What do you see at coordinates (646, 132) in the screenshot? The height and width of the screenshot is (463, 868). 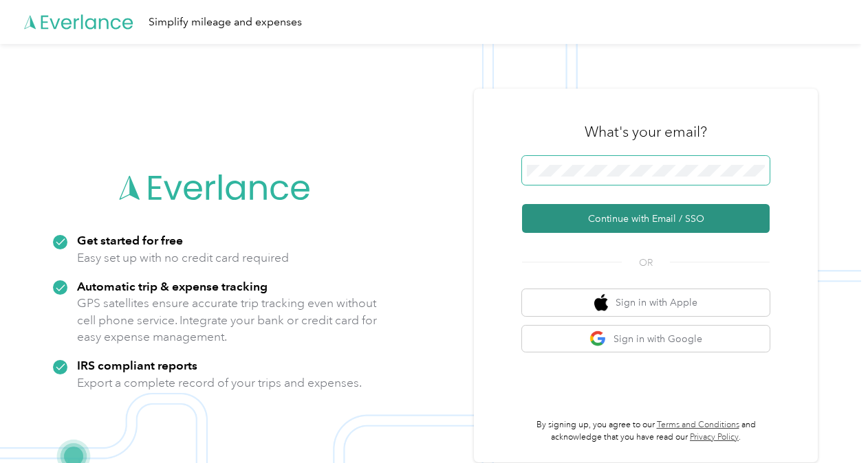 I see `h3: What's your email?` at bounding box center [646, 132].